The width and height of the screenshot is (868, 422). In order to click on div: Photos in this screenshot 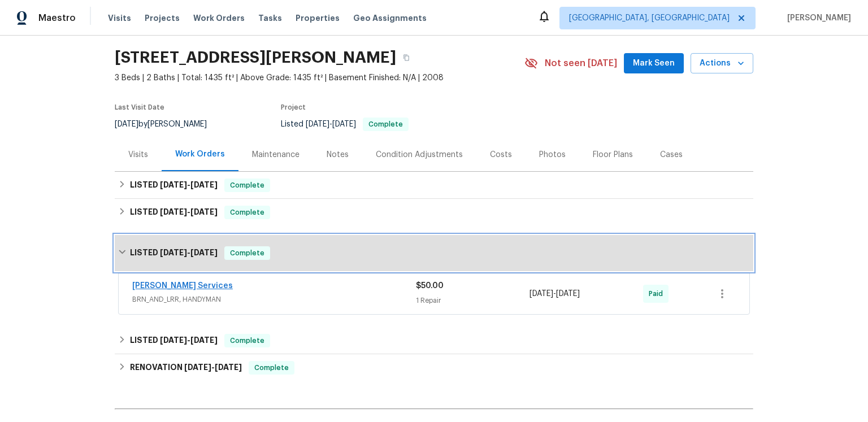, I will do `click(552, 155)`.